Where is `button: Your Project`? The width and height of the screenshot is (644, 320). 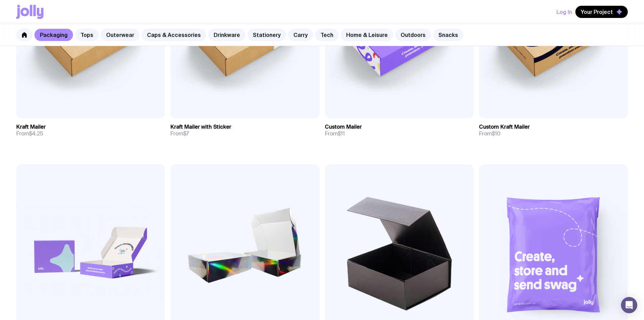
button: Your Project is located at coordinates (601, 12).